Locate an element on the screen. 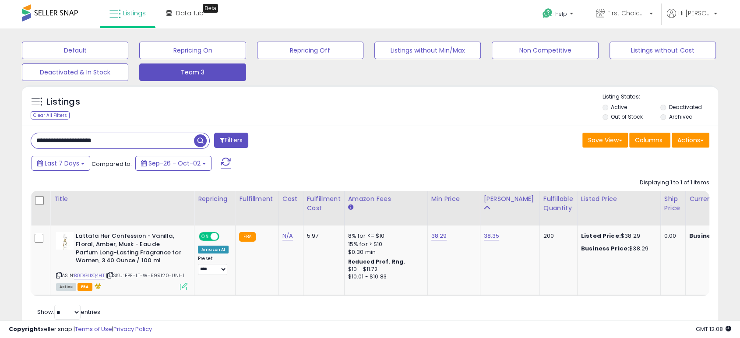 The width and height of the screenshot is (740, 338). span: Compared to: is located at coordinates (112, 164).